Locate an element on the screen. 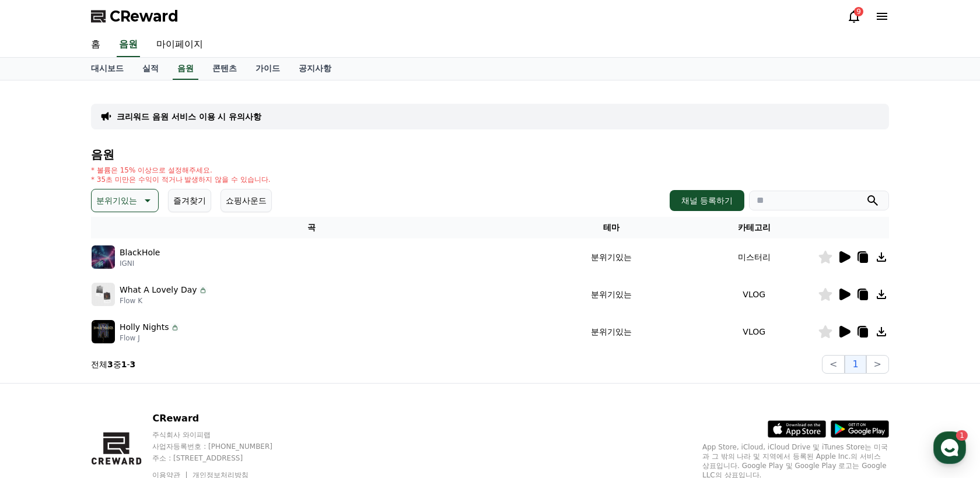 The width and height of the screenshot is (980, 478). button: 1 is located at coordinates (855, 364).